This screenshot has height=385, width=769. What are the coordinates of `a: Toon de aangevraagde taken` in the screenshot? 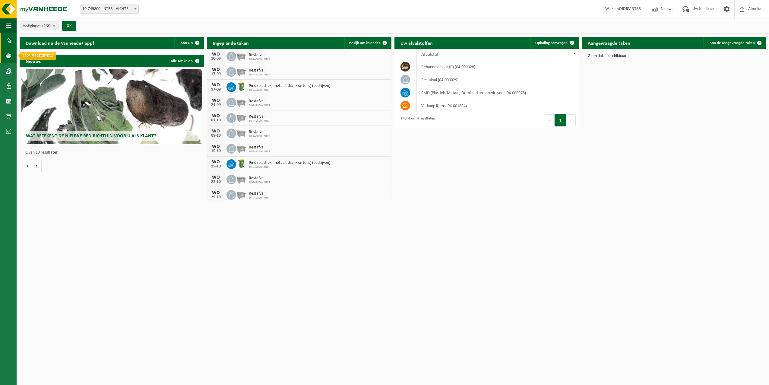 It's located at (735, 43).